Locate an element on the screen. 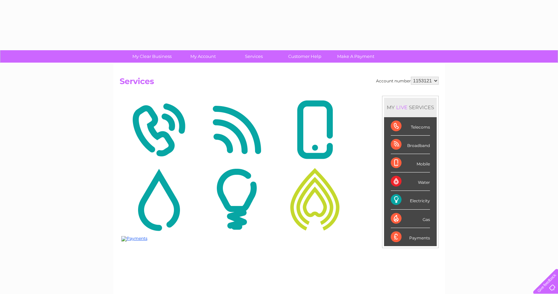 The width and height of the screenshot is (558, 294). div: Telecoms is located at coordinates (410, 126).